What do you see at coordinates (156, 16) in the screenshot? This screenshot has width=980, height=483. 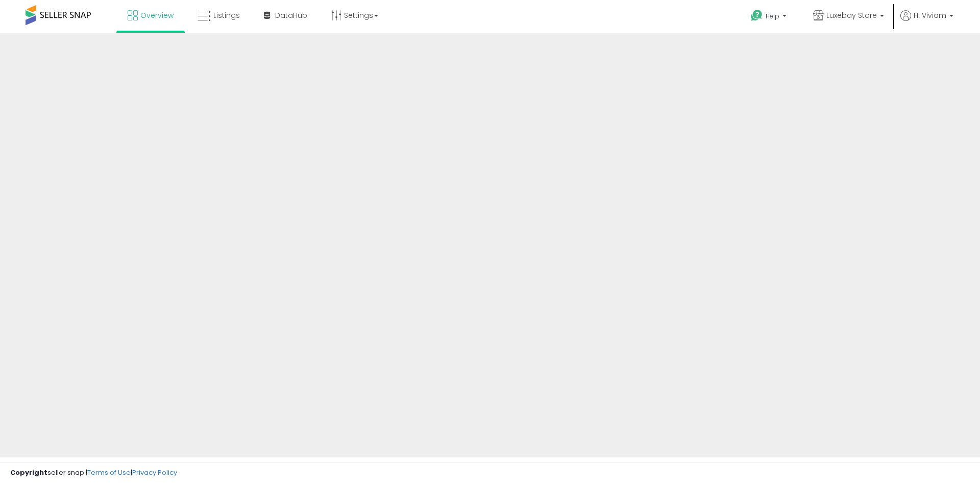 I see `span: Overview` at bounding box center [156, 16].